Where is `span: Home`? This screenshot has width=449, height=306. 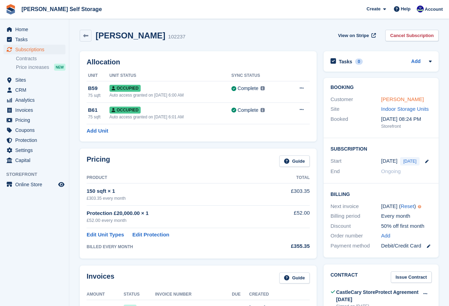 span: Home is located at coordinates (36, 29).